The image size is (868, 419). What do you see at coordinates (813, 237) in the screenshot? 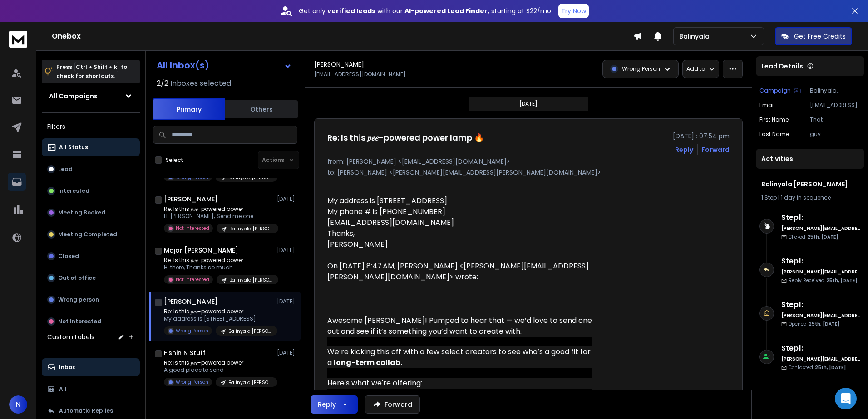
I see `p: Clicked` at bounding box center [813, 237].